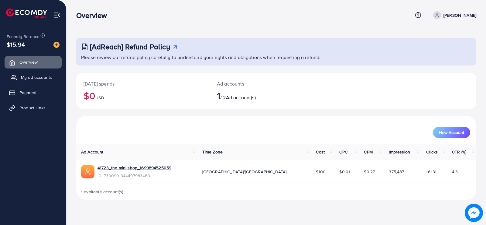  Describe the element at coordinates (212, 152) in the screenshot. I see `span: Time Zone` at that location.